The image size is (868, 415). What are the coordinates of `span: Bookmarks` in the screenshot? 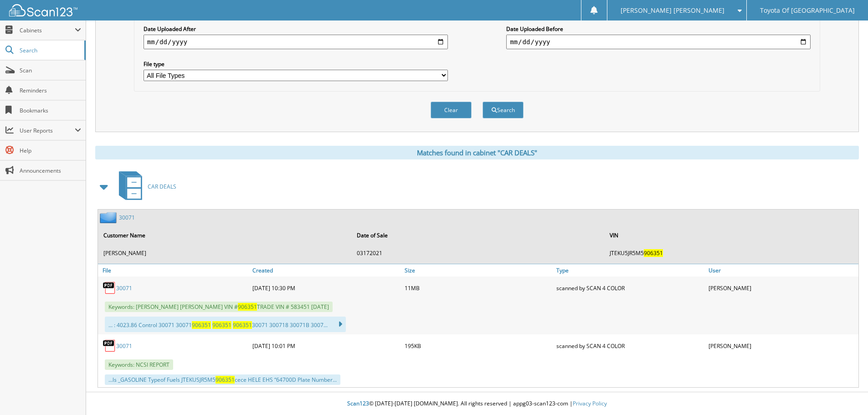 It's located at (50, 110).